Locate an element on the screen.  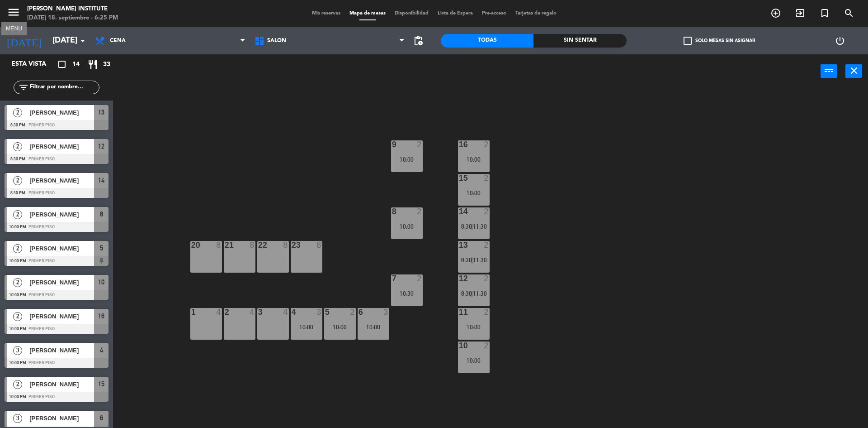
div: 23 is located at coordinates (292, 245).